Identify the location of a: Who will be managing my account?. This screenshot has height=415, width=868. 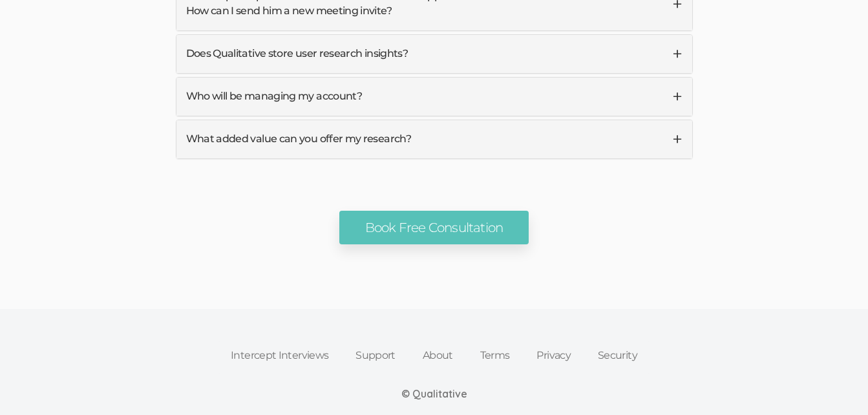
(434, 96).